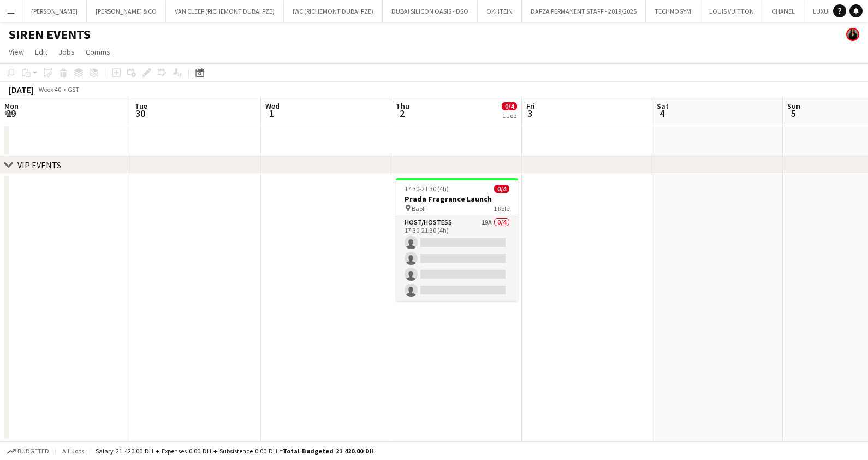 Image resolution: width=868 pixels, height=460 pixels. Describe the element at coordinates (39, 165) in the screenshot. I see `div: VIP EVENTS` at that location.